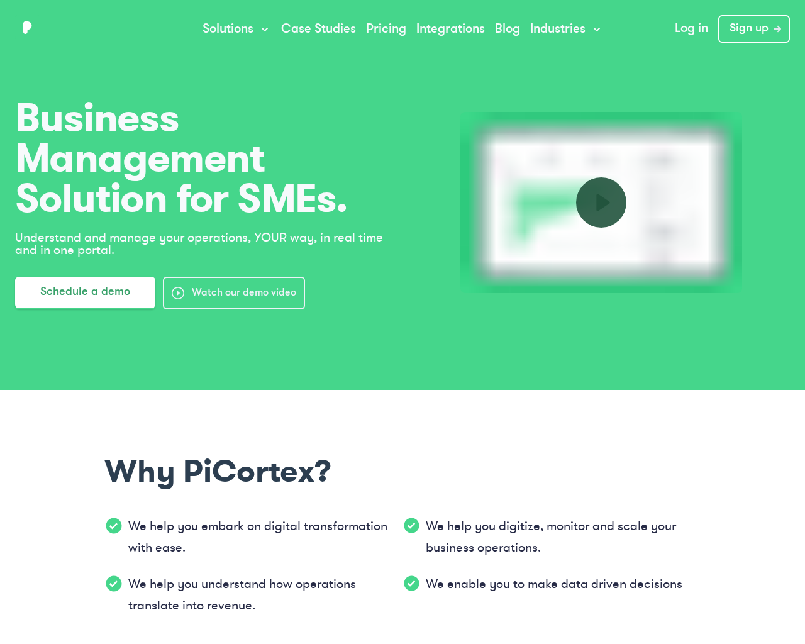  Describe the element at coordinates (244, 293) in the screenshot. I see `span: Watch our demo video` at that location.